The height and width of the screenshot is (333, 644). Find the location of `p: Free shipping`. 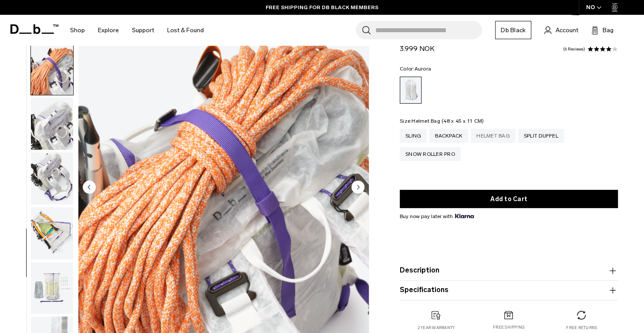

p: Free shipping is located at coordinates (509, 327).